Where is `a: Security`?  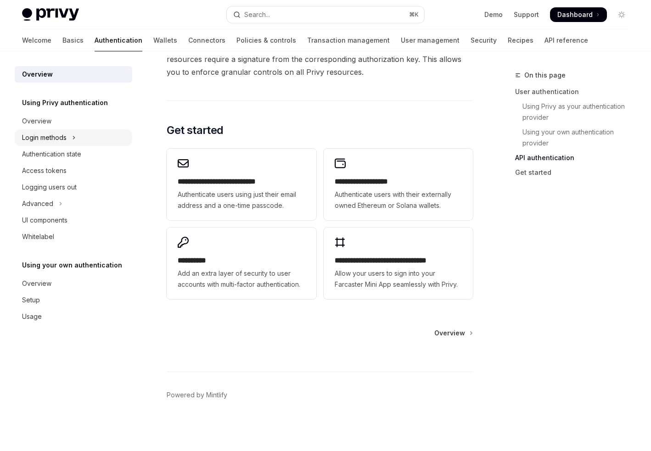 a: Security is located at coordinates (484, 40).